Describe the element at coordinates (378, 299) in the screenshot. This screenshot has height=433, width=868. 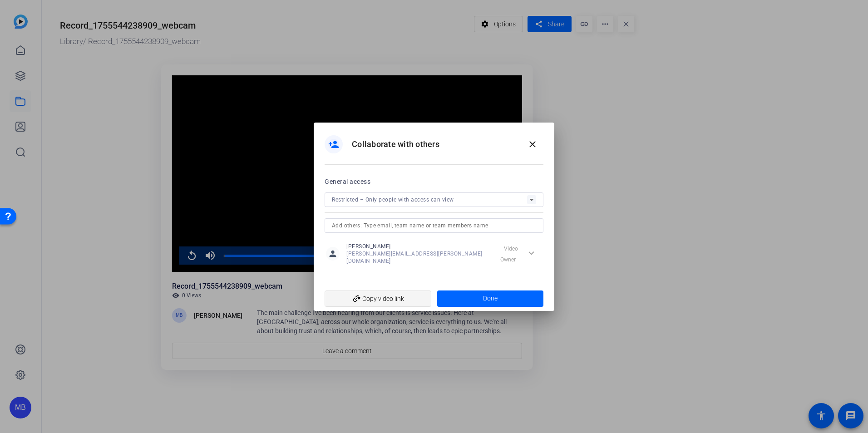
I see `button: Copy video link` at that location.